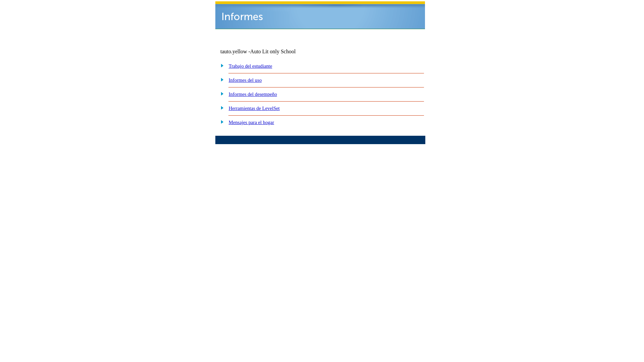 The height and width of the screenshot is (362, 644). I want to click on nobr: Auto Lit only School, so click(273, 51).